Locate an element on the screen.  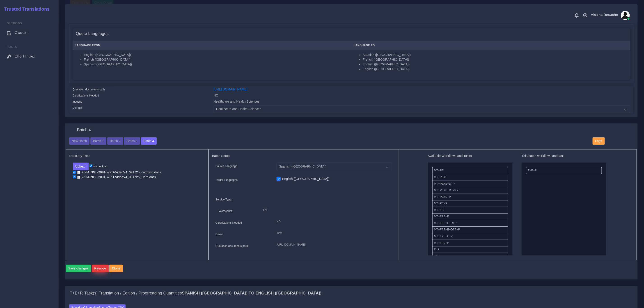
img: avatar is located at coordinates (625, 15).